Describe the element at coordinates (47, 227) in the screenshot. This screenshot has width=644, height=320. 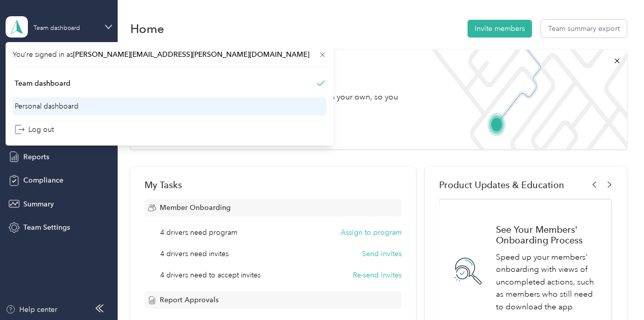
I see `span: Team Settings` at that location.